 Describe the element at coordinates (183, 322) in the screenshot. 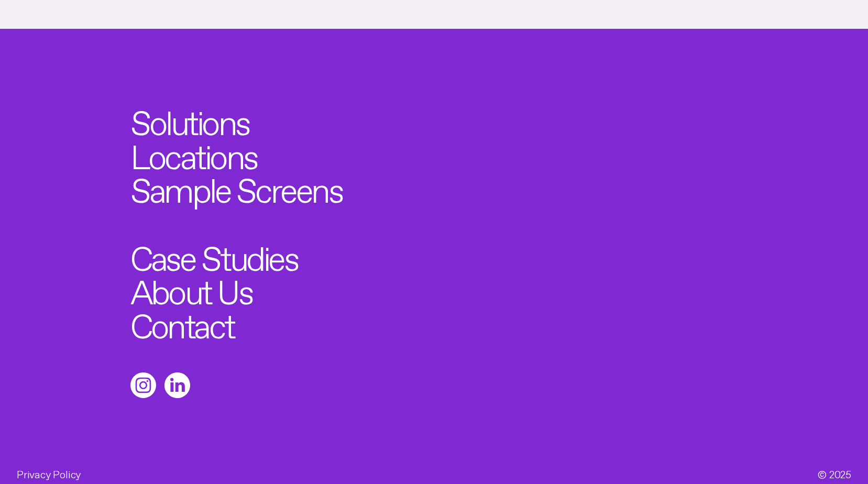

I see `a: Contact` at that location.